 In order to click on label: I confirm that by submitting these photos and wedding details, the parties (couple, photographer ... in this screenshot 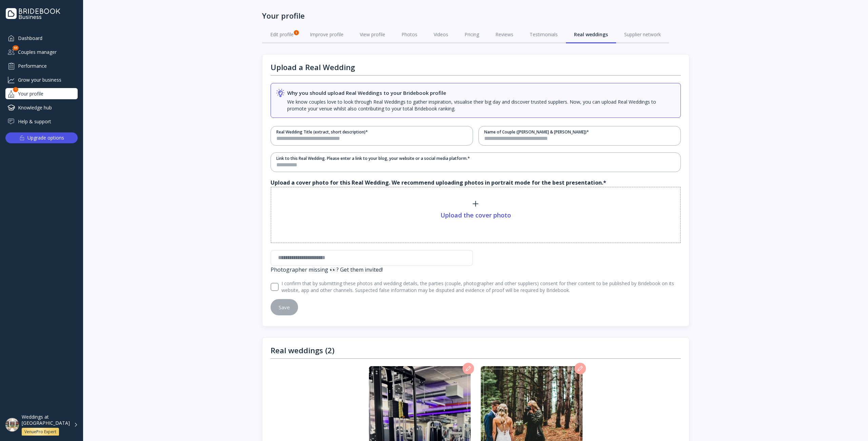, I will do `click(480, 287)`.